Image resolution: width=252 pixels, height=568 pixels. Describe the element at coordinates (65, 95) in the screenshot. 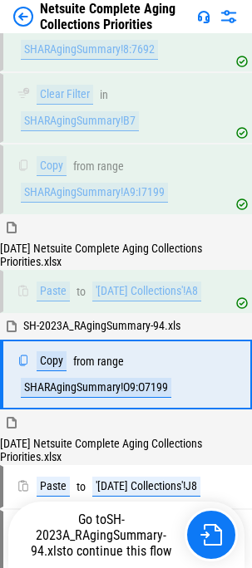

I see `div: Clear Filter` at that location.